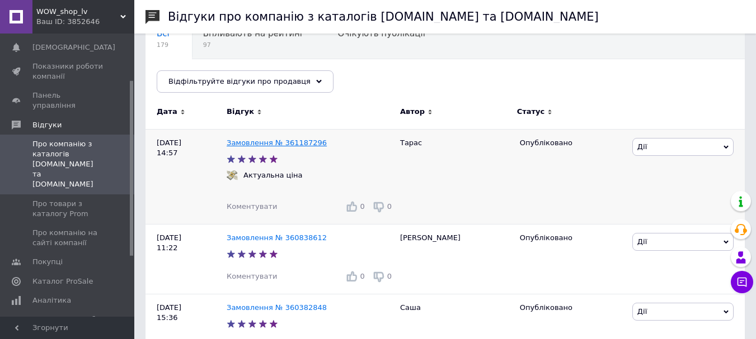 The width and height of the screenshot is (756, 339). What do you see at coordinates (219, 81) in the screenshot?
I see `div: Опубліковані без коментаря` at bounding box center [219, 81].